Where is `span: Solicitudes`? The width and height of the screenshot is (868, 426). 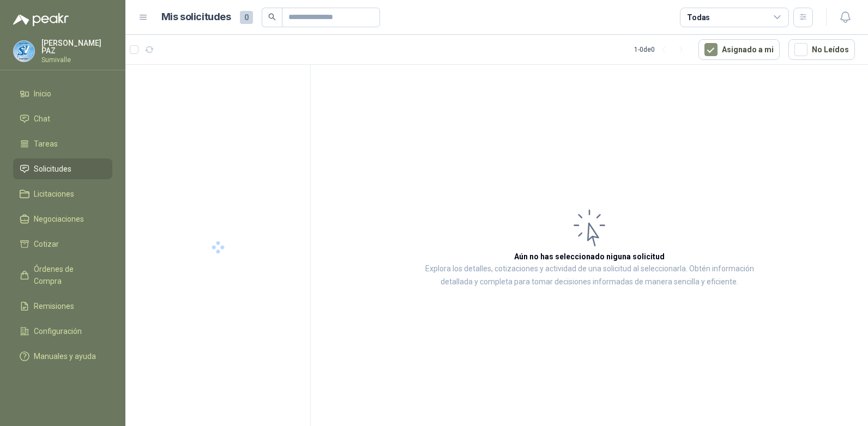
span: Solicitudes is located at coordinates (52, 169).